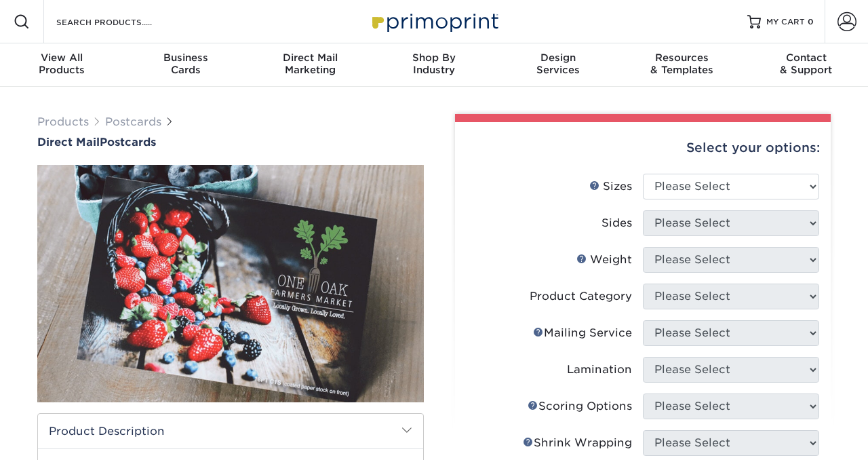 The height and width of the screenshot is (460, 868). What do you see at coordinates (133, 121) in the screenshot?
I see `a: Postcards` at bounding box center [133, 121].